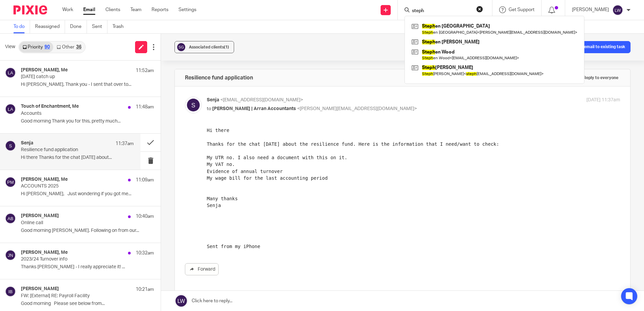 The width and height of the screenshot is (644, 311). I want to click on p: 11:48am, so click(145, 107).